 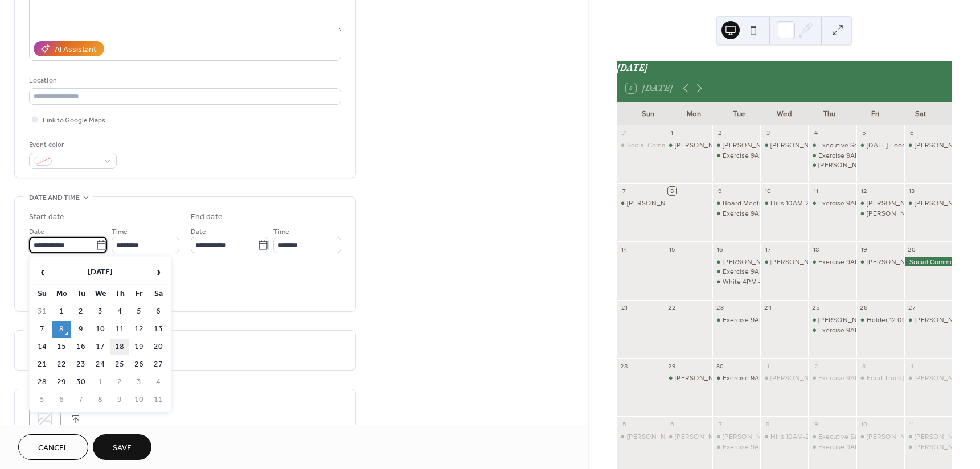 What do you see at coordinates (69, 48) in the screenshot?
I see `button: AI Assistant` at bounding box center [69, 48].